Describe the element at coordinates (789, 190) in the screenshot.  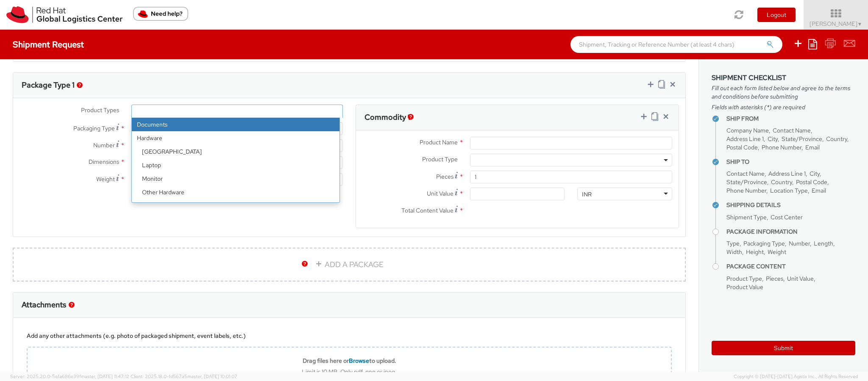
I see `span: Location Type` at that location.